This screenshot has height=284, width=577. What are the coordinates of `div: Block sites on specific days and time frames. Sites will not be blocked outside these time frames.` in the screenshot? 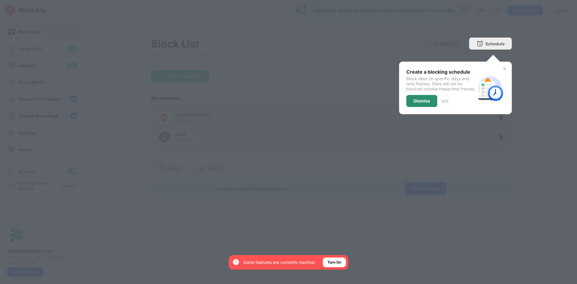 It's located at (441, 83).